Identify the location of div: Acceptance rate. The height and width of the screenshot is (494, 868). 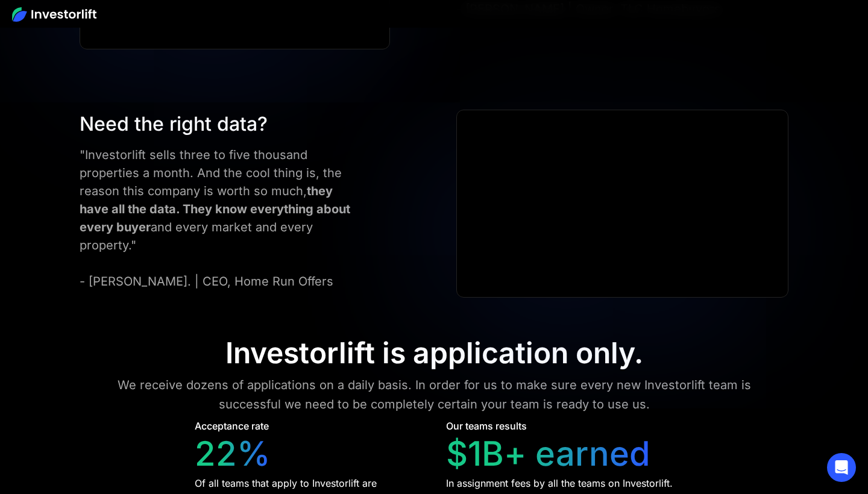
(232, 426).